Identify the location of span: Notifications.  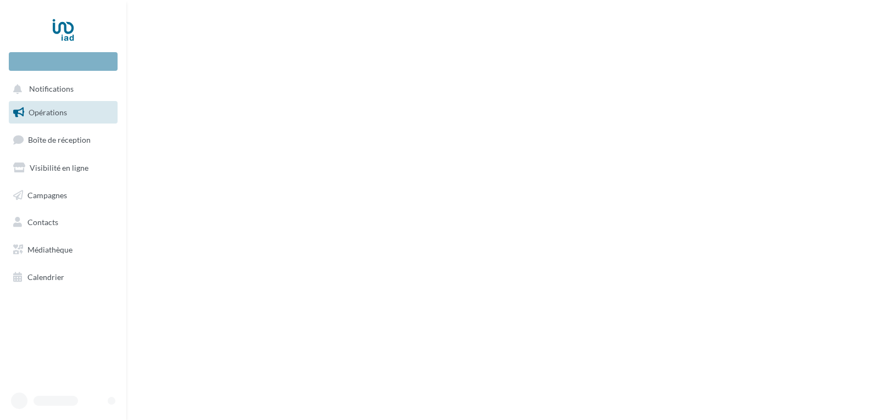
(51, 89).